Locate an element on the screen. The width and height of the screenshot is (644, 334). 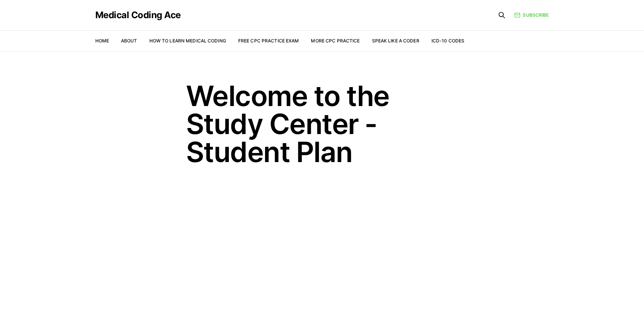
a: Free CPC Practice Exam is located at coordinates (269, 40).